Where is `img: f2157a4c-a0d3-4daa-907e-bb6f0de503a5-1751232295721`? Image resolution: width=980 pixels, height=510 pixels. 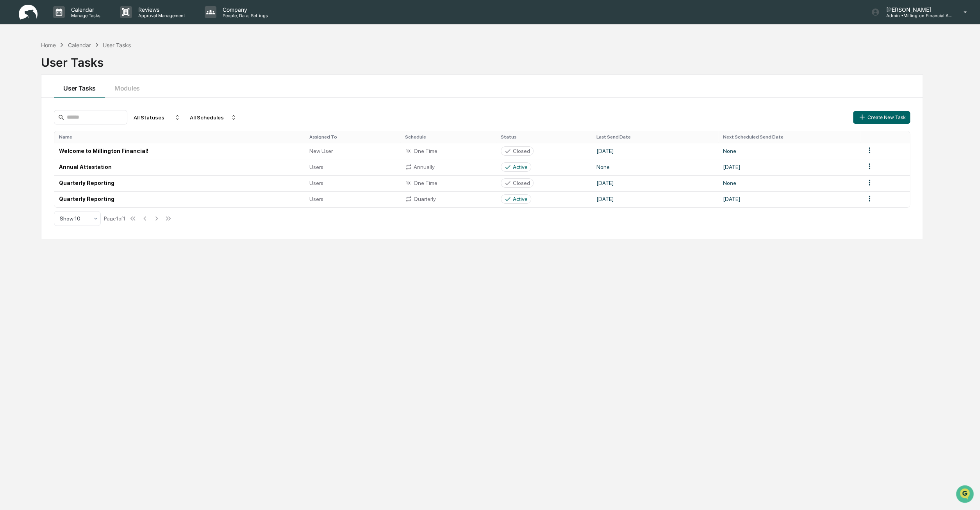 img: f2157a4c-a0d3-4daa-907e-bb6f0de503a5-1751232295721 is located at coordinates (10, 10).